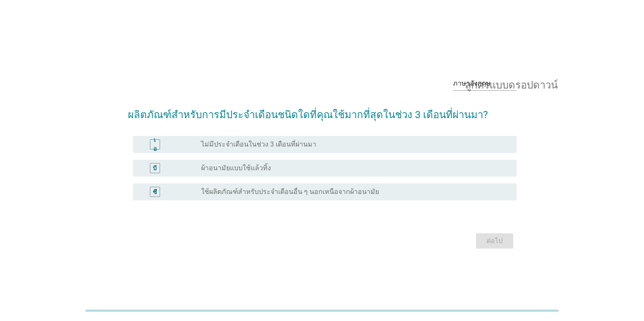 The width and height of the screenshot is (644, 321). Describe the element at coordinates (511, 83) in the screenshot. I see `font: ลูกศรแบบดรอปดาวน์` at that location.